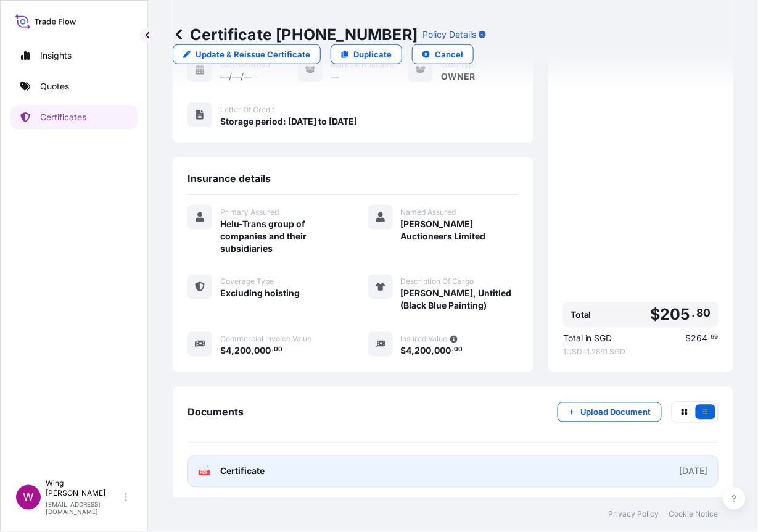 Image resolution: width=758 pixels, height=532 pixels. What do you see at coordinates (694, 514) in the screenshot?
I see `p: Cookie Notice` at bounding box center [694, 514].